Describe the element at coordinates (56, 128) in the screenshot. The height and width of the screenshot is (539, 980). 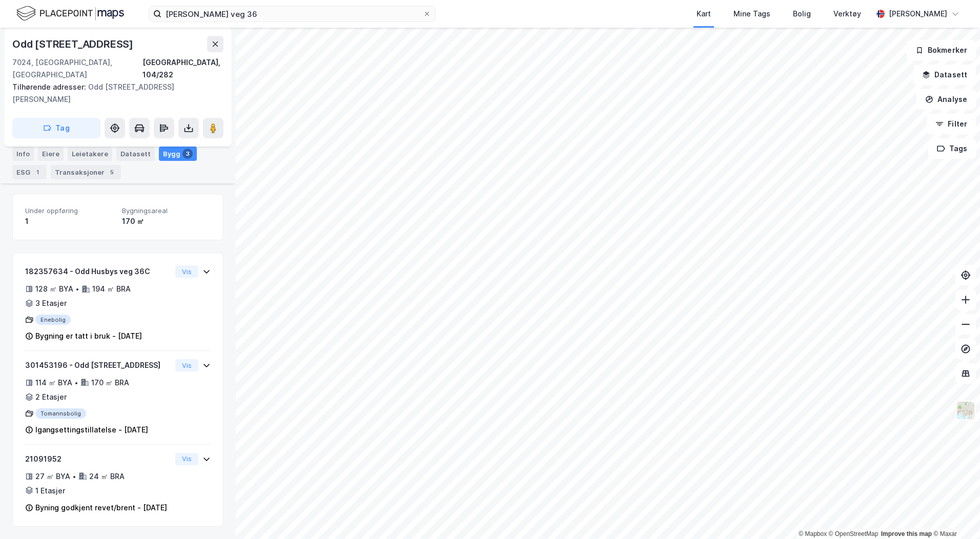
I see `button: Tag` at that location.